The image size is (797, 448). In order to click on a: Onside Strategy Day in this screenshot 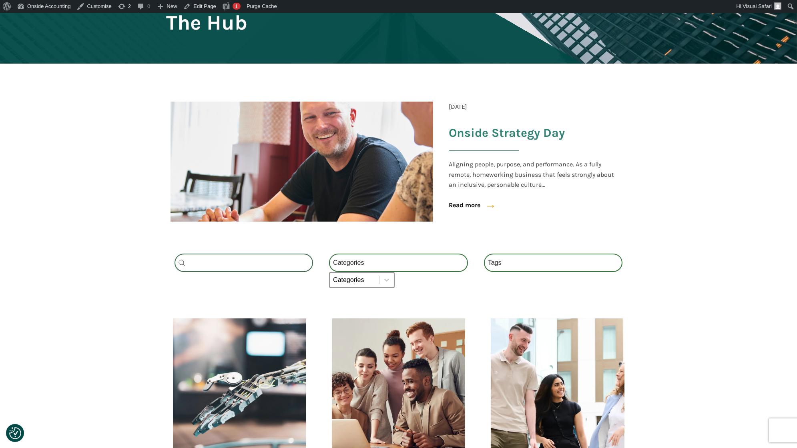, I will do `click(534, 145)`.